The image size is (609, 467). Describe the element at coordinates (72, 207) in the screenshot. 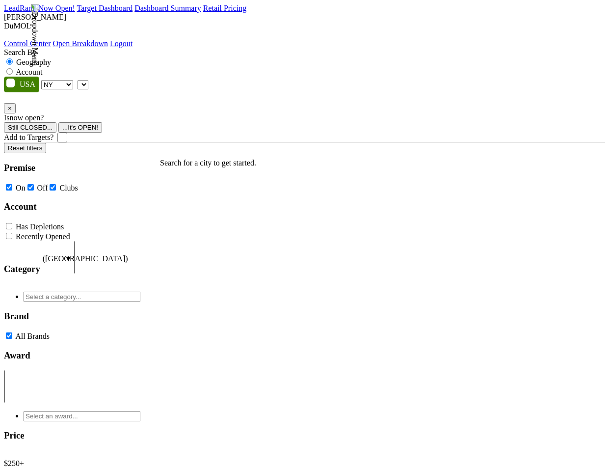

I see `h3: Account` at that location.